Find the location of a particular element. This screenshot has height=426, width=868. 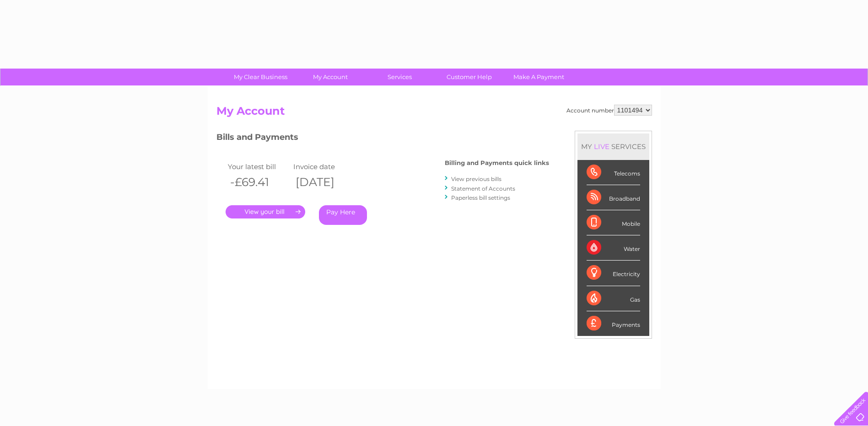

div: Gas is located at coordinates (613, 299).